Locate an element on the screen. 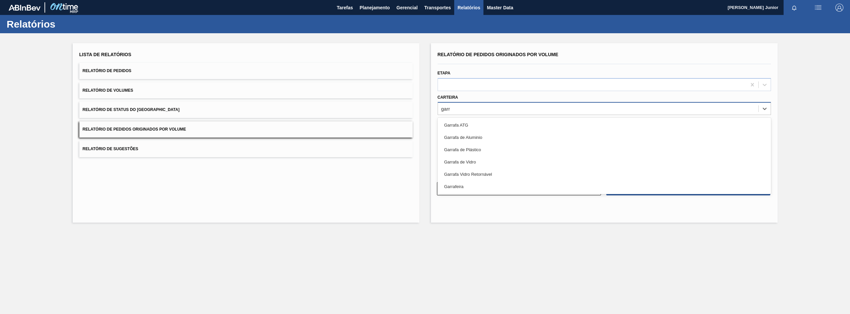  label: Etapa is located at coordinates (444, 73).